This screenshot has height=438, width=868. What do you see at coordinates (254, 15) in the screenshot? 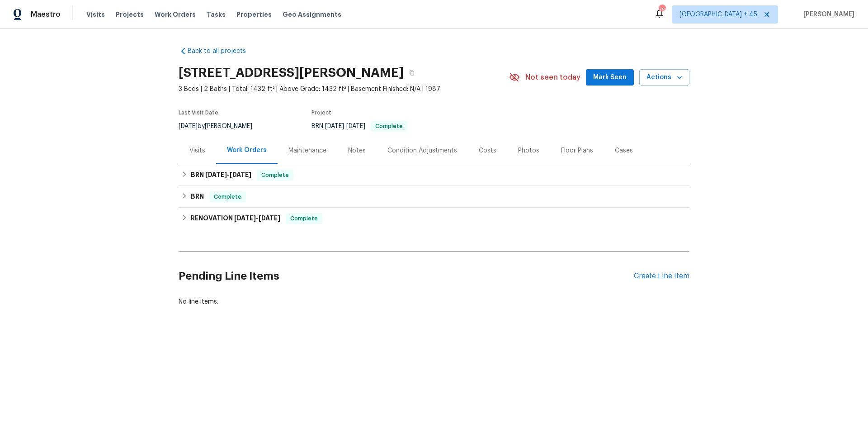
I see `span: Properties` at bounding box center [254, 15].